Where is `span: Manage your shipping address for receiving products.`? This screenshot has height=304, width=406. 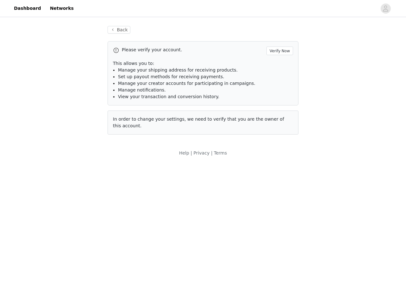 span: Manage your shipping address for receiving products. is located at coordinates (178, 70).